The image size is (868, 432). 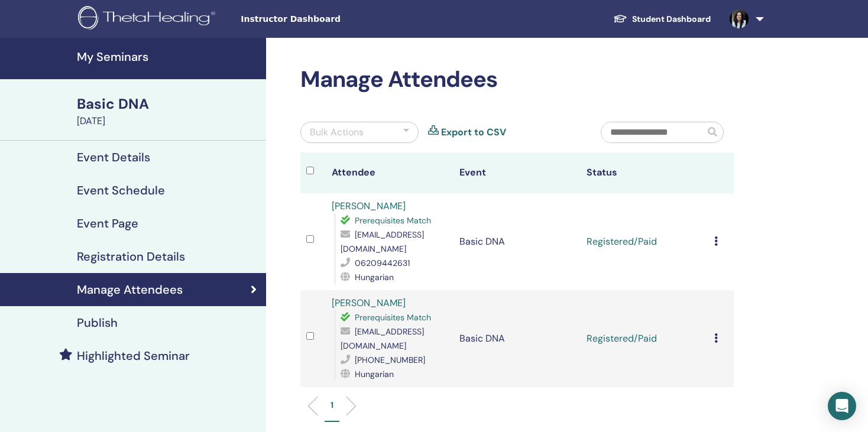 What do you see at coordinates (517, 173) in the screenshot?
I see `th: Event` at bounding box center [517, 173].